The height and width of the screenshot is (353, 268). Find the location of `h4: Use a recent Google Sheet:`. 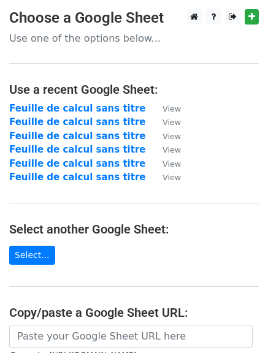

h4: Use a recent Google Sheet: is located at coordinates (134, 90).